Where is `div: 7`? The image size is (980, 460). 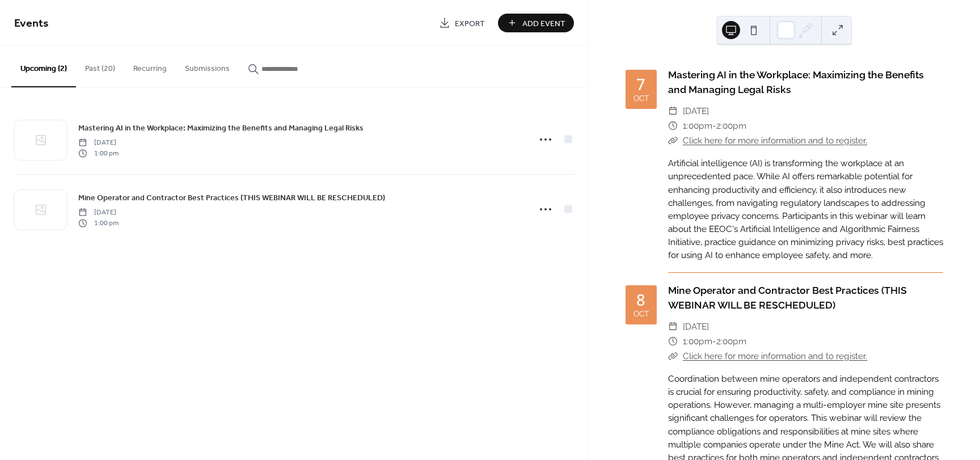
div: 7 is located at coordinates (641, 85).